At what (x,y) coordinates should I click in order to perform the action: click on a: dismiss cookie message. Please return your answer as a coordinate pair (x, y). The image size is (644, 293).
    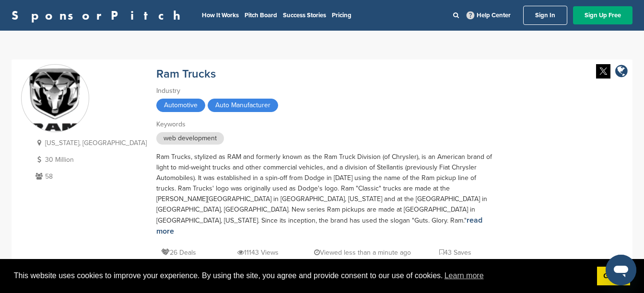
    Looking at the image, I should click on (613, 276).